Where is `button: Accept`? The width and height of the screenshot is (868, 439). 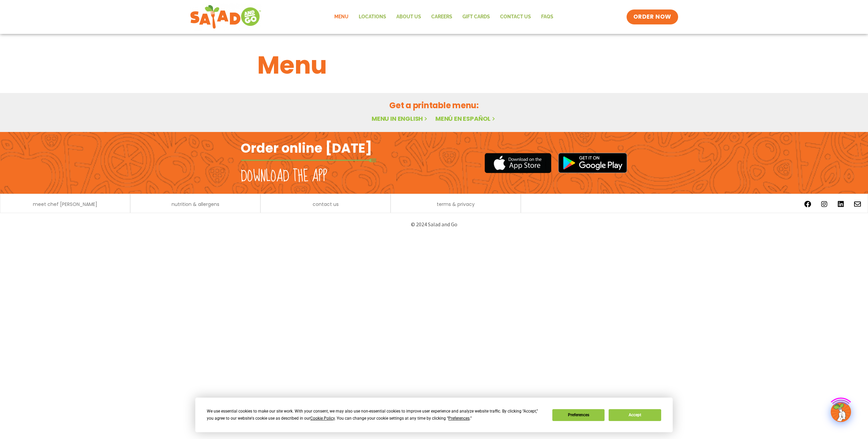 button: Accept is located at coordinates (634, 415).